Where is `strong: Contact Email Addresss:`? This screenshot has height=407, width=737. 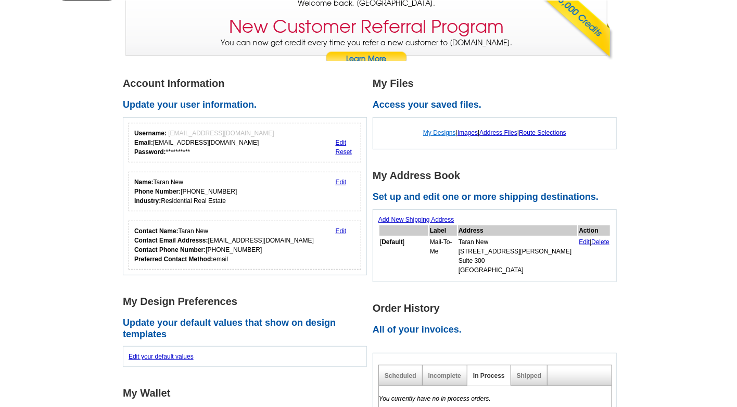 strong: Contact Email Addresss: is located at coordinates (171, 240).